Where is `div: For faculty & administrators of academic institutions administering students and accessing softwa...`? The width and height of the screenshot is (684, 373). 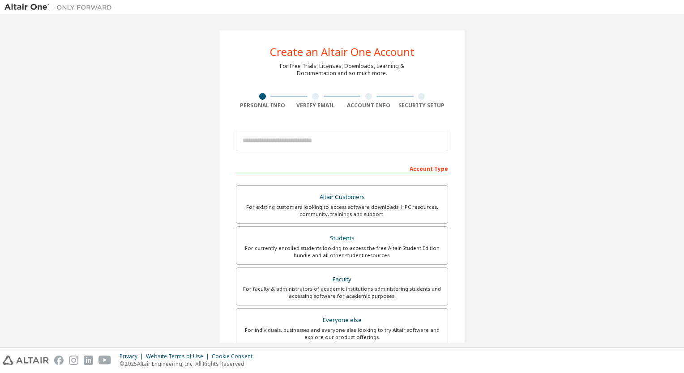
div: For faculty & administrators of academic institutions administering students and accessing softwa... is located at coordinates (342, 293).